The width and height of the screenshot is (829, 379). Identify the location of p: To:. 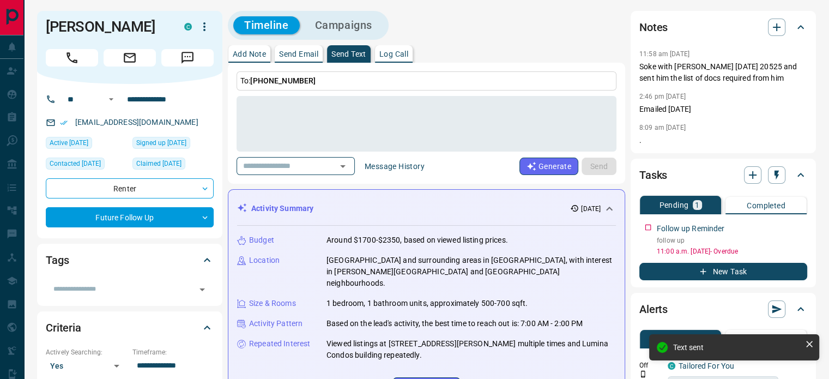
(426, 81).